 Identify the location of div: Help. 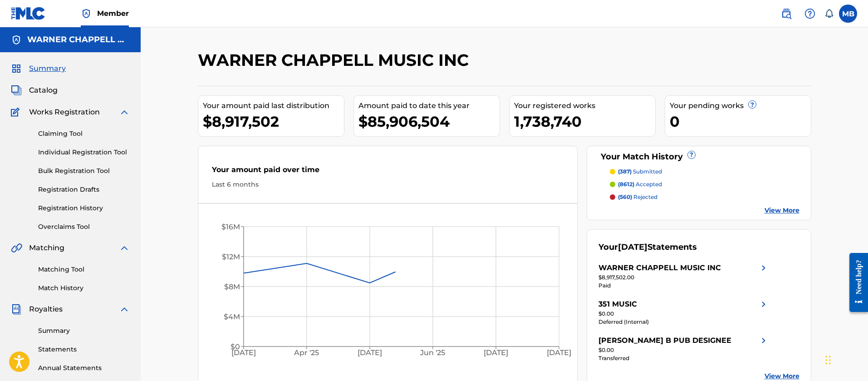
(810, 14).